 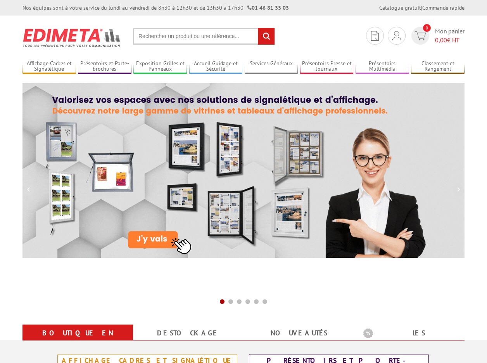 I want to click on a: Services Généraux, so click(x=271, y=66).